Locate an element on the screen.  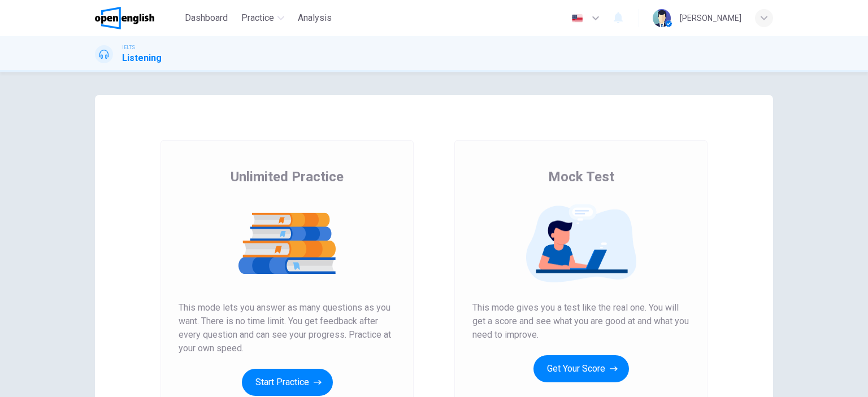
button: Analysis is located at coordinates (314, 18).